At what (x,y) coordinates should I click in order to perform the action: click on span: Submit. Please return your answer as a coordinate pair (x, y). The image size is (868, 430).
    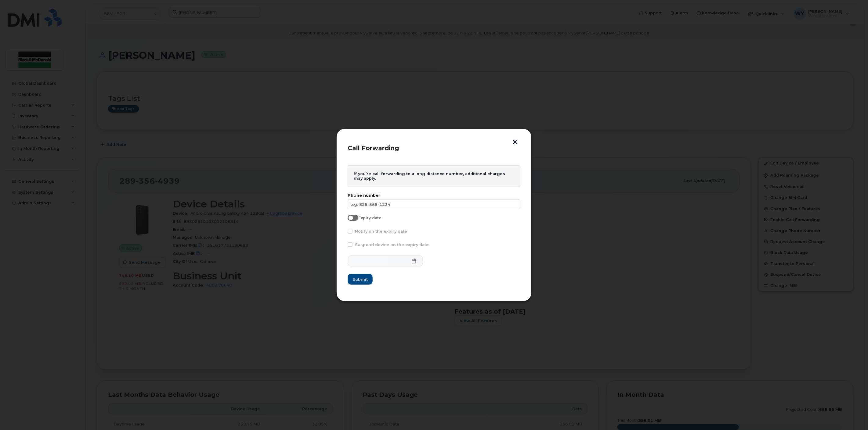
    Looking at the image, I should click on (360, 280).